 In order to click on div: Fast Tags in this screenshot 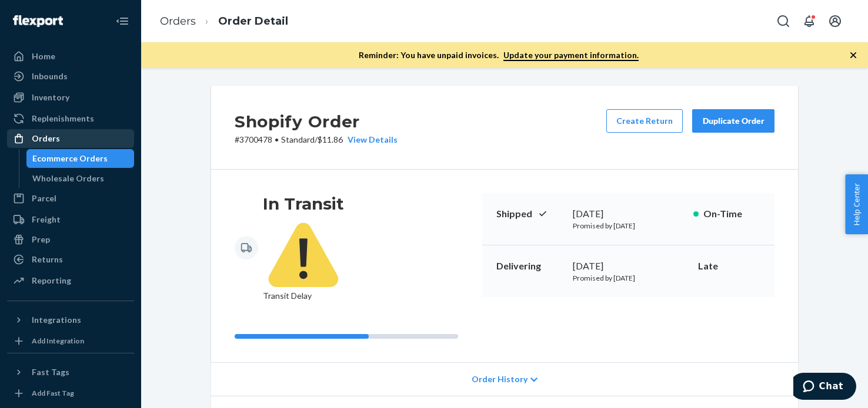, I will do `click(51, 373)`.